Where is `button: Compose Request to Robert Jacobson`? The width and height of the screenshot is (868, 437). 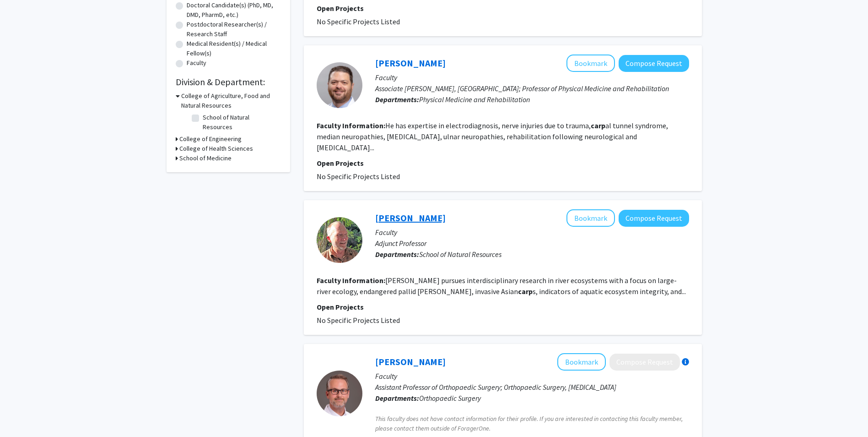
button: Compose Request to Robert Jacobson is located at coordinates (654, 218).